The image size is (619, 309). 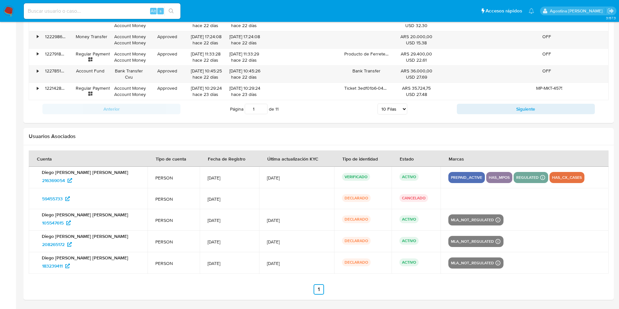 I want to click on a: Notificaciones, so click(x=531, y=11).